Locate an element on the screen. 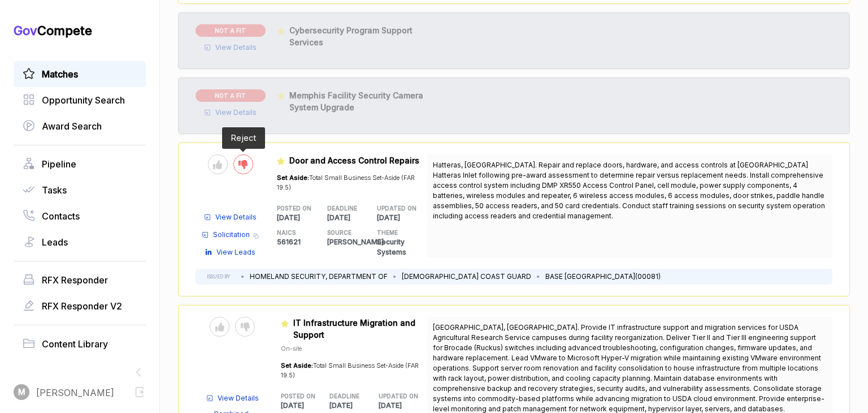 The image size is (868, 413). a: Award Search is located at coordinates (79, 126).